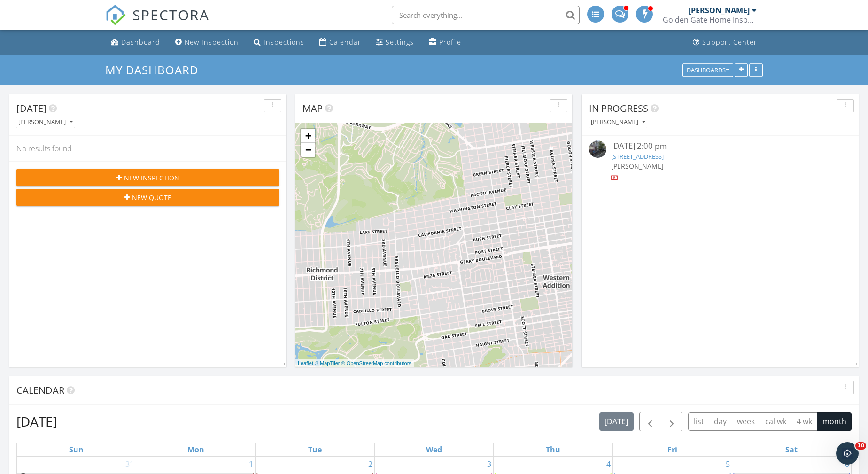 This screenshot has height=474, width=868. What do you see at coordinates (147, 197) in the screenshot?
I see `button: New Quote` at bounding box center [147, 197].